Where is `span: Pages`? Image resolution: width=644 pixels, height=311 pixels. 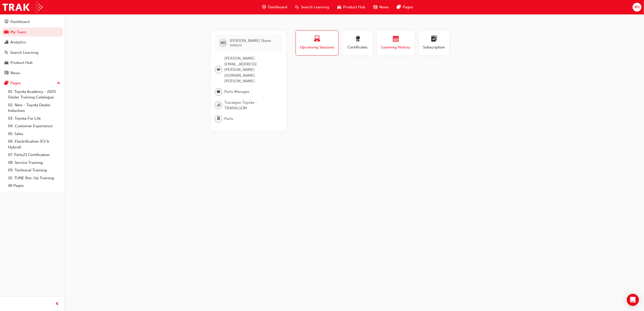
span: Pages is located at coordinates (408, 7).